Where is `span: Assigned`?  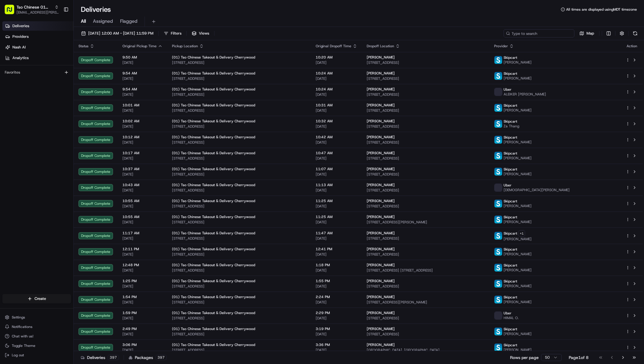
span: Assigned is located at coordinates (103, 21).